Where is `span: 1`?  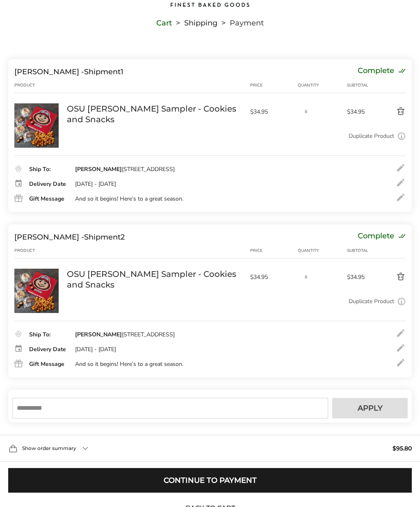
span: 1 is located at coordinates (122, 72).